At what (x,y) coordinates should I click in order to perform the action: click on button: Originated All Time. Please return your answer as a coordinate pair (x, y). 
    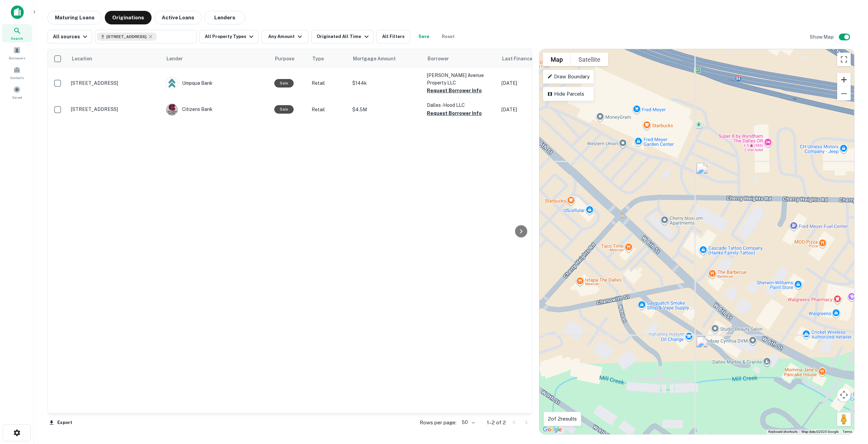
    Looking at the image, I should click on (342, 36).